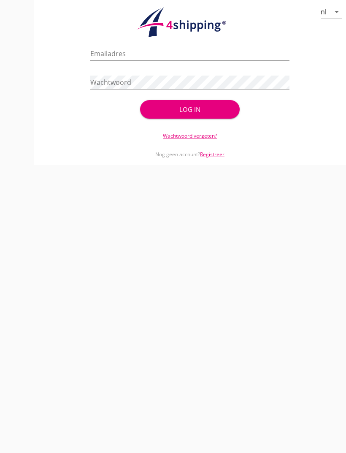 Image resolution: width=346 pixels, height=453 pixels. I want to click on a: Wachtwoord vergeten?, so click(190, 135).